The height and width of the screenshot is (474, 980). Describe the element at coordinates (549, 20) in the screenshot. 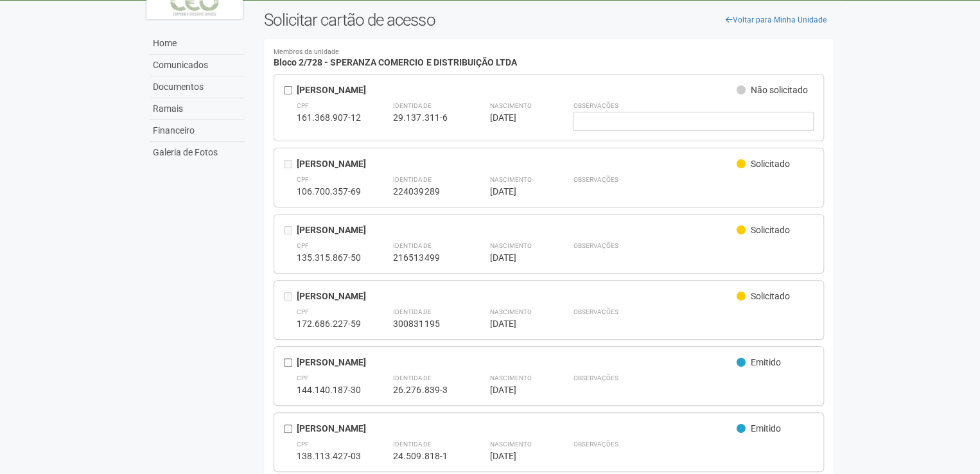

I see `h2: Solicitar cartão de acesso` at that location.